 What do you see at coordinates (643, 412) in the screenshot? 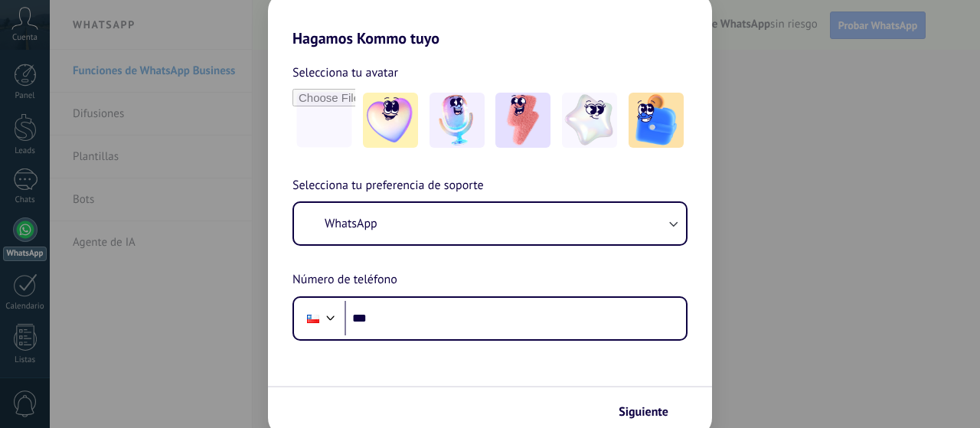
I see `span: Siguiente` at bounding box center [643, 412].